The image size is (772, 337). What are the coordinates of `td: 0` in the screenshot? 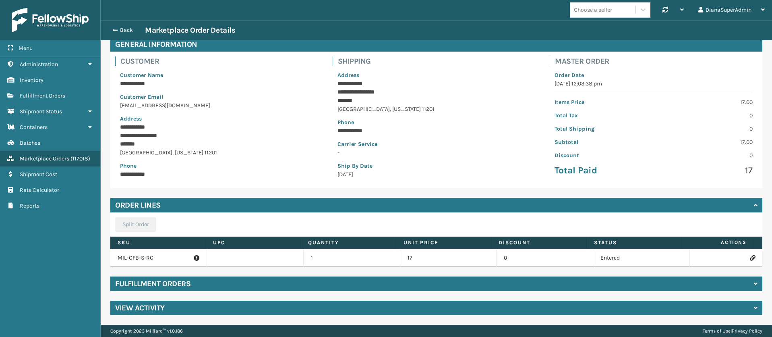 It's located at (545, 258).